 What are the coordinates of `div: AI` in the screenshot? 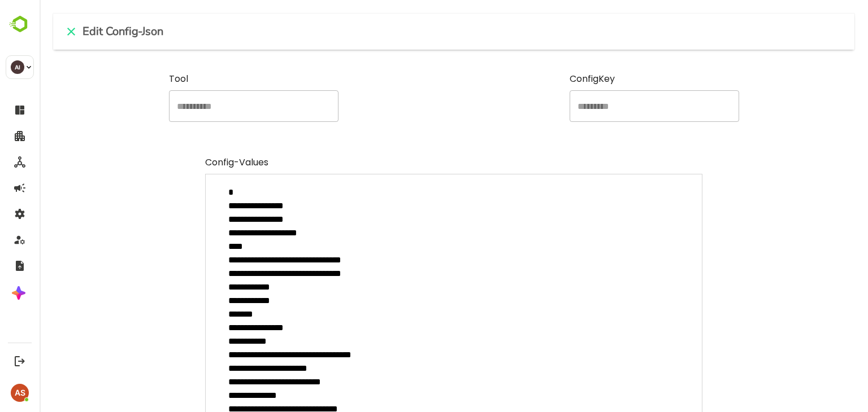 It's located at (18, 67).